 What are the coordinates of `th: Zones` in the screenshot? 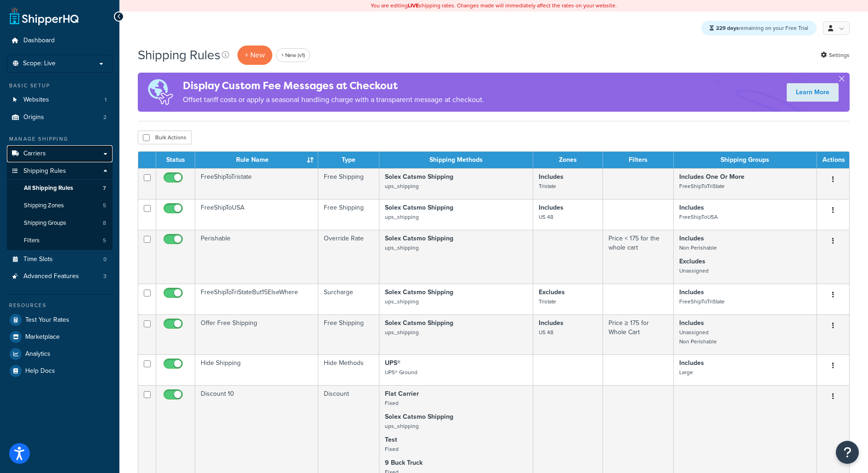 It's located at (568, 160).